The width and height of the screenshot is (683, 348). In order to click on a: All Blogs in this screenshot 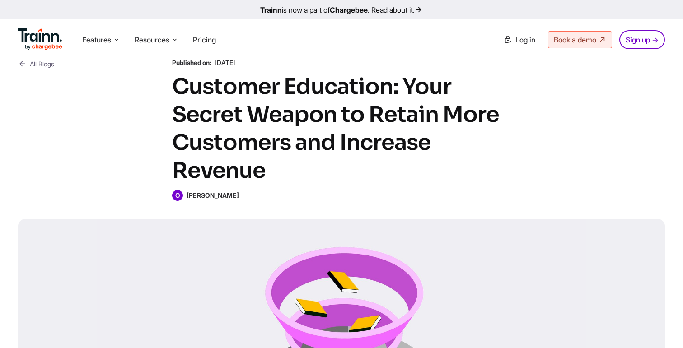, I will do `click(36, 64)`.